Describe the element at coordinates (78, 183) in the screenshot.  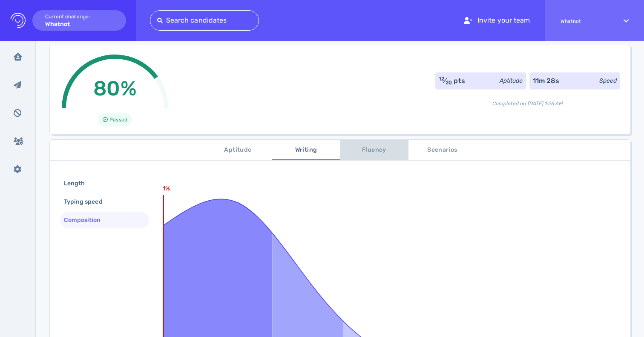
I see `div: Length` at that location.